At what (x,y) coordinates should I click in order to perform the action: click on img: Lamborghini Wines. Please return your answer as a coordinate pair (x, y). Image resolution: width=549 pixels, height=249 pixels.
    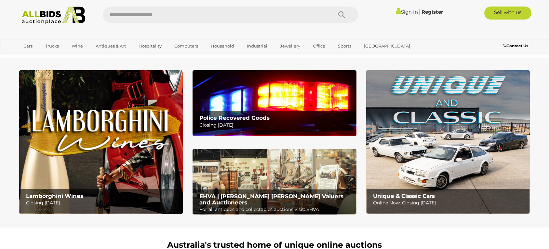
    Looking at the image, I should click on (101, 142).